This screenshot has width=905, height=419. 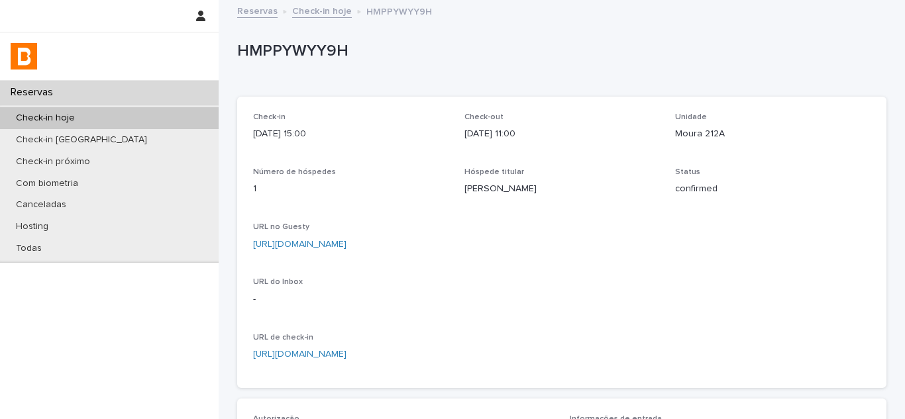 I want to click on span: Hóspede titular, so click(x=494, y=172).